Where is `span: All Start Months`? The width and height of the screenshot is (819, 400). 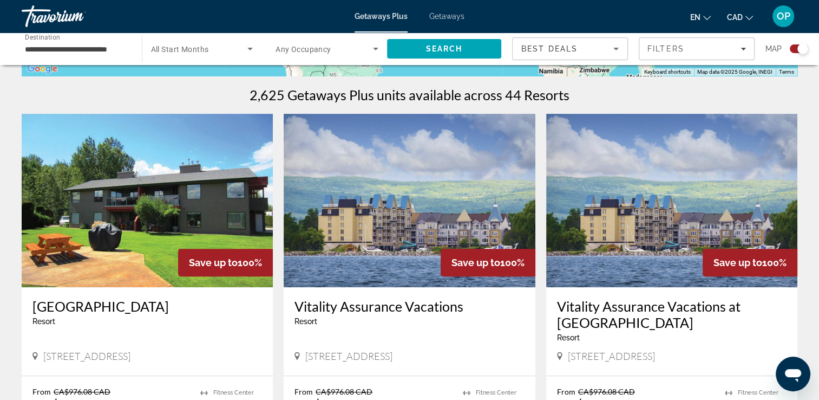
span: All Start Months is located at coordinates (180, 49).